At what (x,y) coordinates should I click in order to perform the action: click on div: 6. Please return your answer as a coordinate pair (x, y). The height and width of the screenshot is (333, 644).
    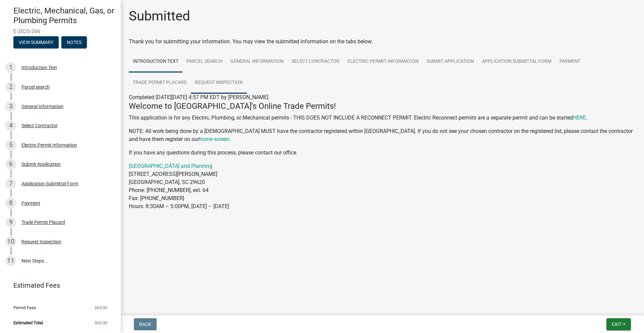
    Looking at the image, I should click on (11, 164).